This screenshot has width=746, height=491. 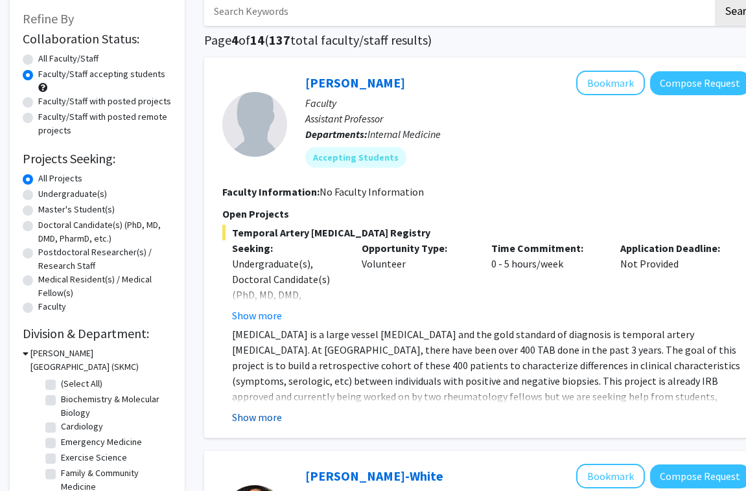 I want to click on label: Emergency Medicine, so click(x=101, y=442).